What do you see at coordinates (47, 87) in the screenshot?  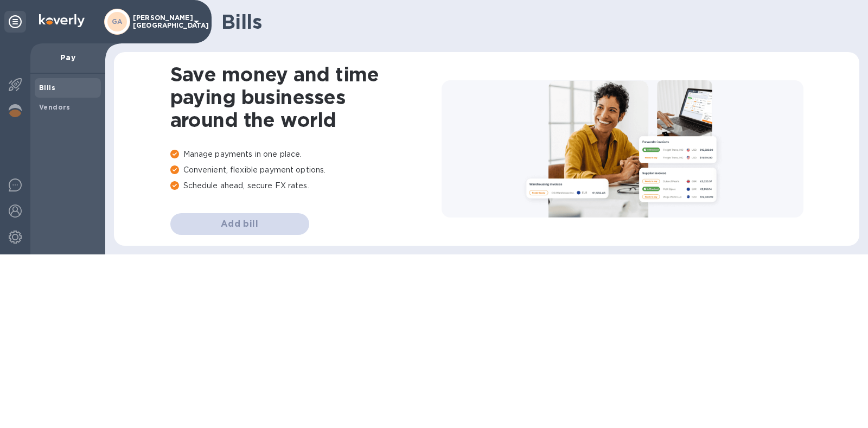 I see `b: Bills` at bounding box center [47, 87].